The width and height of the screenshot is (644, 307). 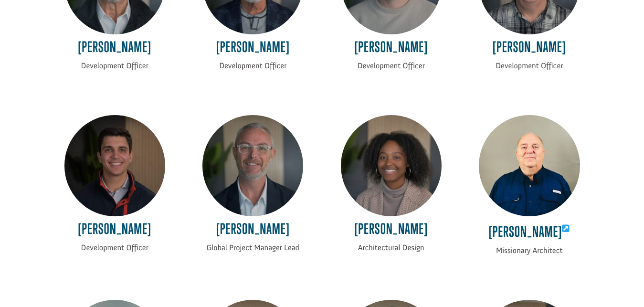 What do you see at coordinates (21, 24) in the screenshot?
I see `img: emoji heart` at bounding box center [21, 24].